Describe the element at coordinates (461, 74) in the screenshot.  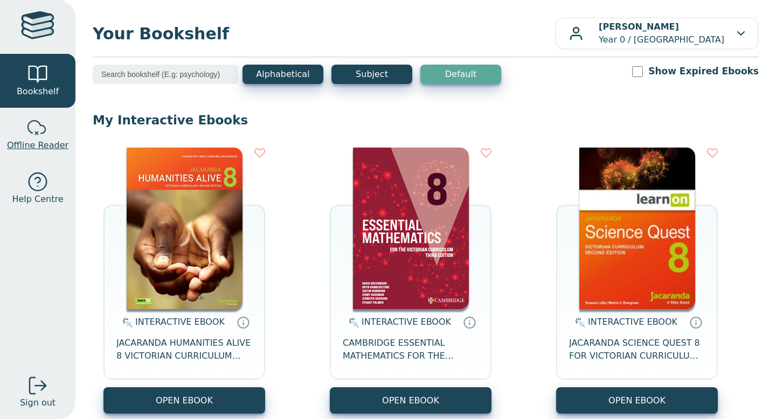
I see `button: Default` at that location.